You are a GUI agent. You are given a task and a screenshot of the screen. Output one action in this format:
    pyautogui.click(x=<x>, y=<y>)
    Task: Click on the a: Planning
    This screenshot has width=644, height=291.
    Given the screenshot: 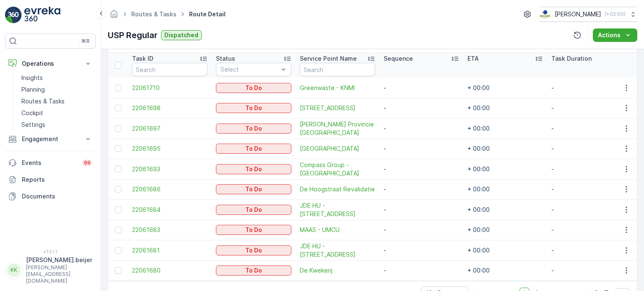 What is the action you would take?
    pyautogui.click(x=56, y=90)
    